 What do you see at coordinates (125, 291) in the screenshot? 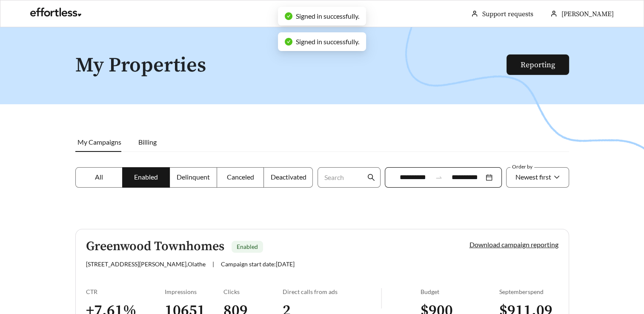
I see `div: CTR` at bounding box center [125, 291].